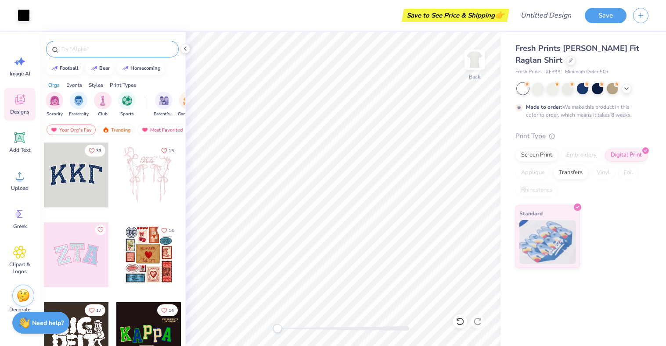  What do you see at coordinates (547, 242) in the screenshot?
I see `img: Standard` at bounding box center [547, 242].